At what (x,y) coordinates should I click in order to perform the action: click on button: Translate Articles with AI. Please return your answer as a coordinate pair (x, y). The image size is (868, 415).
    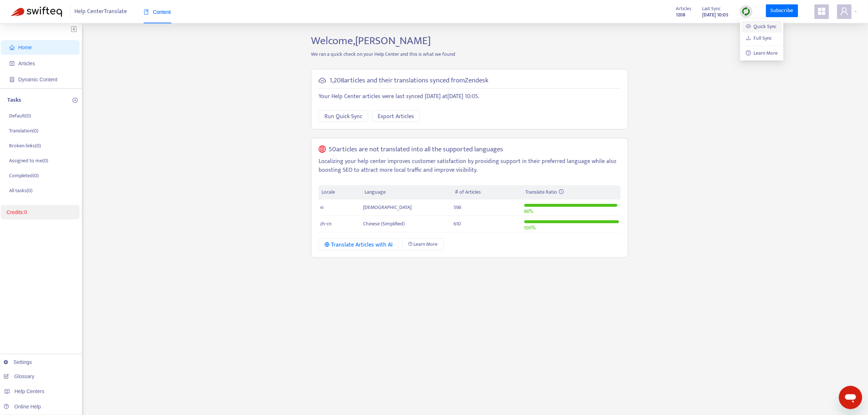
    Looking at the image, I should click on (358, 244).